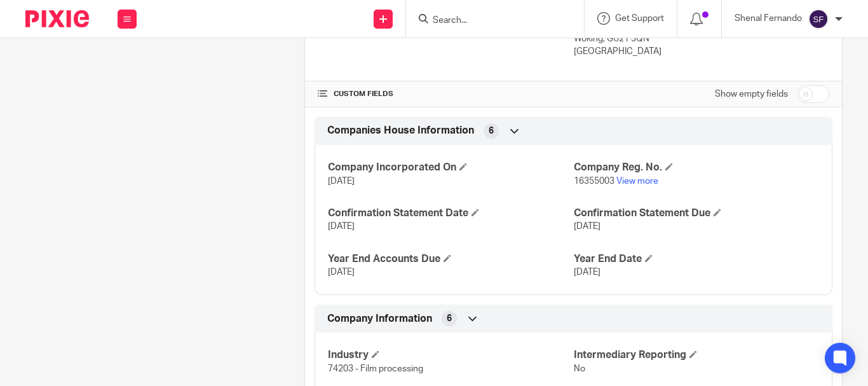 This screenshot has height=386, width=868. I want to click on p: Shenal Fernando, so click(769, 19).